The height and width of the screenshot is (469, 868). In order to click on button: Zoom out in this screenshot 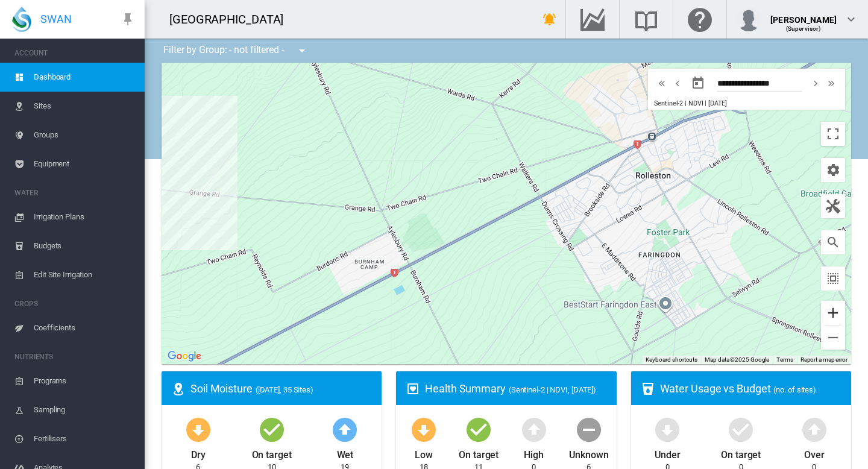, I will do `click(833, 338)`.